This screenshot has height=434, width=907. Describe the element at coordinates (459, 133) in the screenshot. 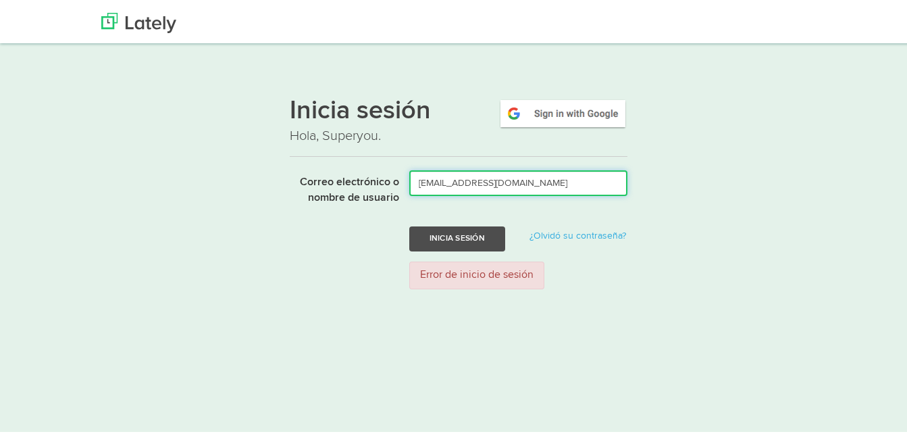

I see `p: Hola, Superyou.` at that location.